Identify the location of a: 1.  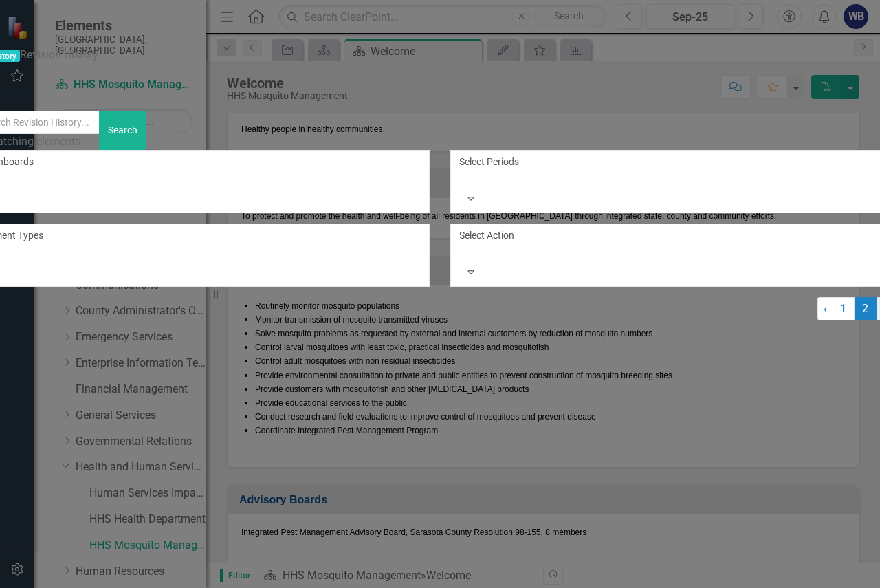
(844, 309).